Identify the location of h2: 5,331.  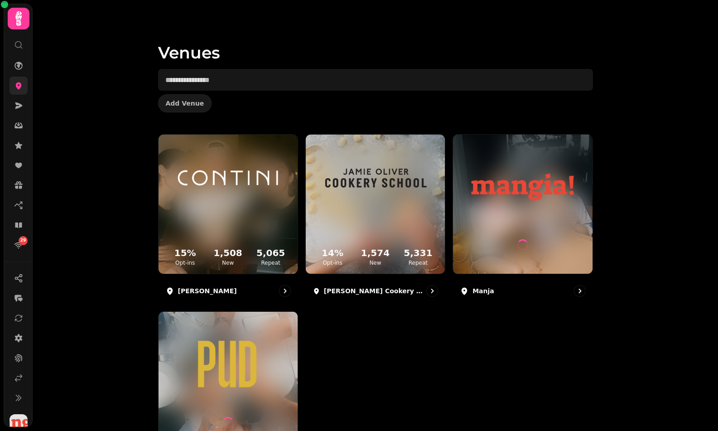
(418, 253).